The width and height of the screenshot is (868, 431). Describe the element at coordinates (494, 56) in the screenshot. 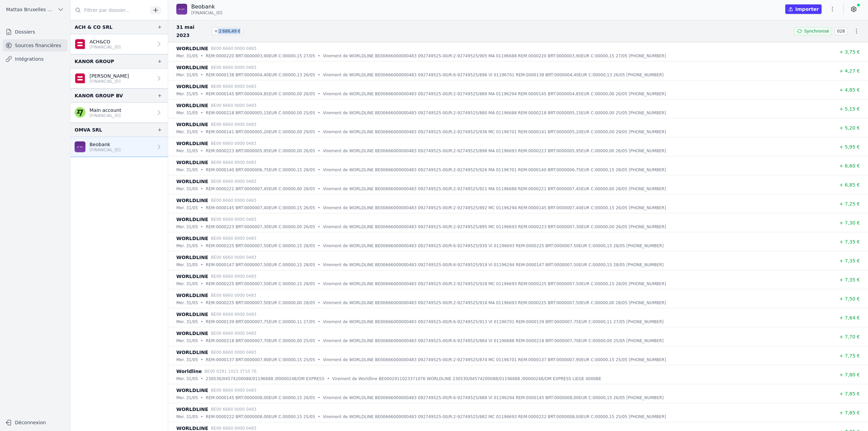

I see `p: Virement de WORLDLINE BE00666000000483 092749525-00/R:2-92749525/905 MA 01196688 REM:0000220 BRT:...` at that location.